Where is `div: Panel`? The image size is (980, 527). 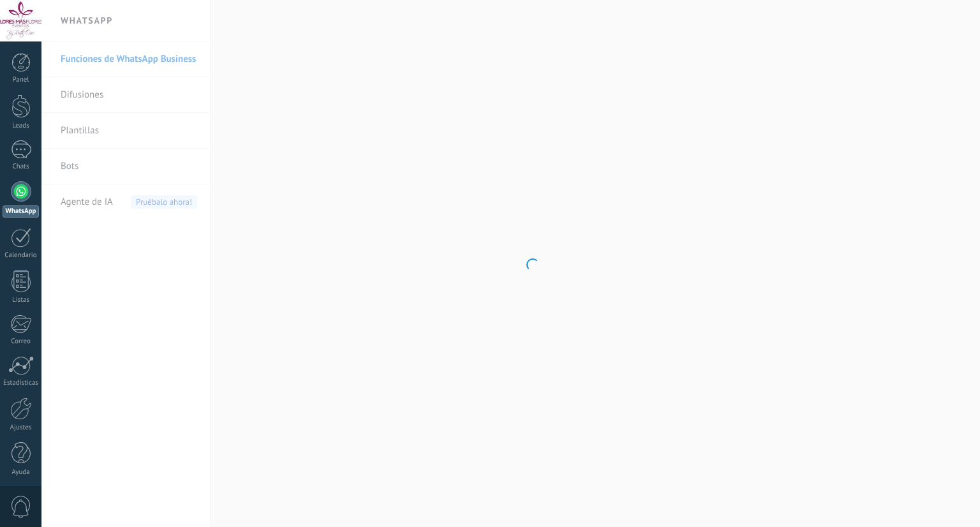 div: Panel is located at coordinates (21, 80).